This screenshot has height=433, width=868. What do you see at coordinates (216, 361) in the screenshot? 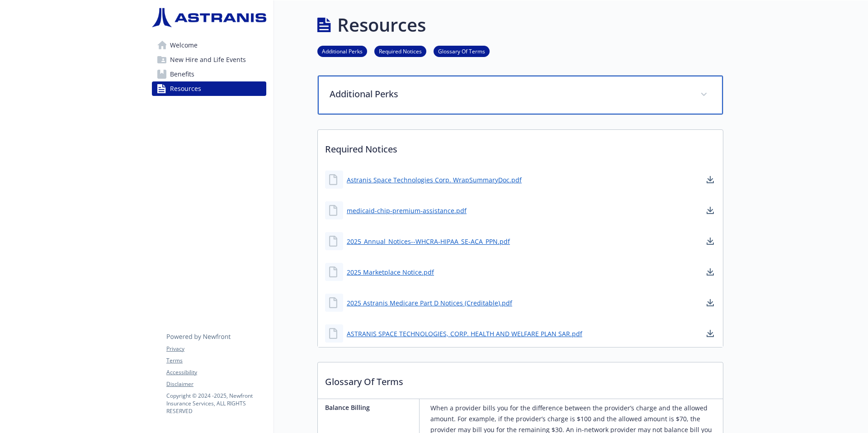
I see `a: Terms` at bounding box center [216, 361].